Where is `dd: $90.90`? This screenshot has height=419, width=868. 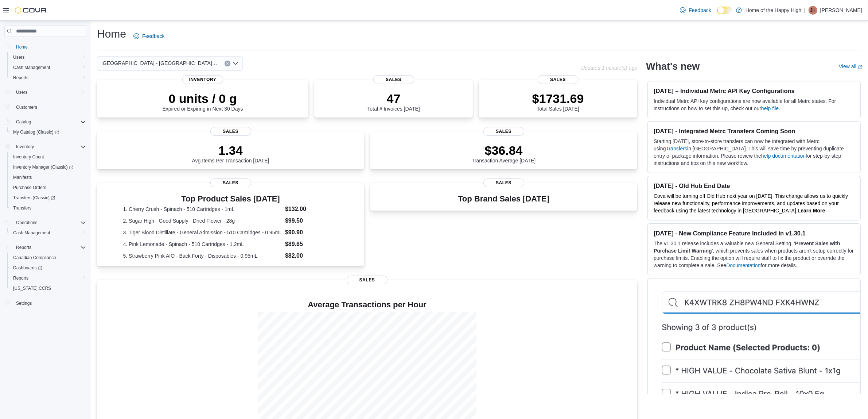
dd: $90.90 is located at coordinates (312, 233).